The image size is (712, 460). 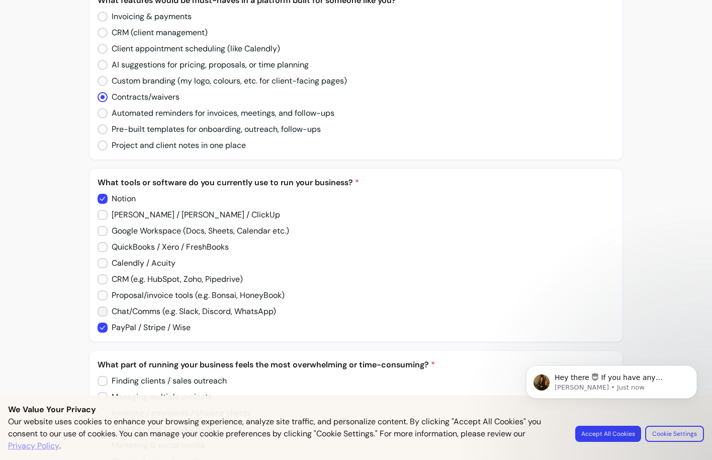 I want to click on input: Proposal/invoice tools (e.g. Bonsai, HoneyBook), so click(x=196, y=295).